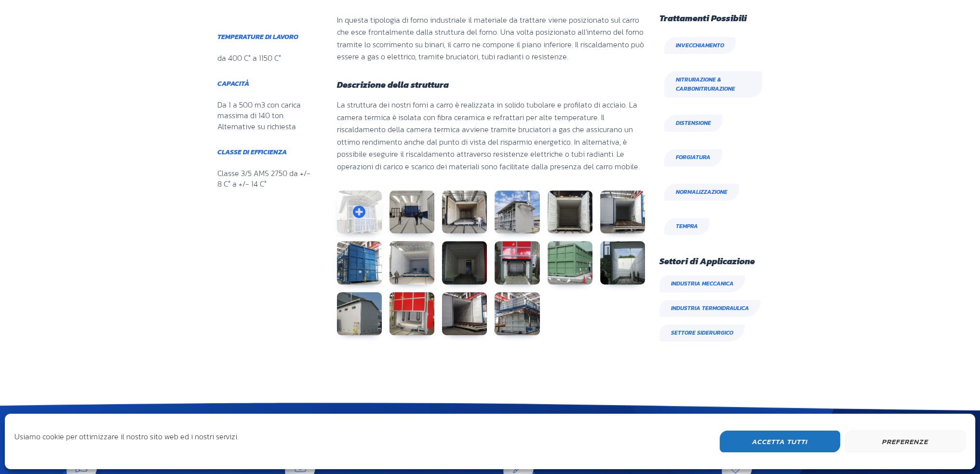  What do you see at coordinates (491, 39) in the screenshot?
I see `p: In questa tipologia di forno industriale il materiale da trattare viene posizionato sul carro che...` at bounding box center [491, 39].